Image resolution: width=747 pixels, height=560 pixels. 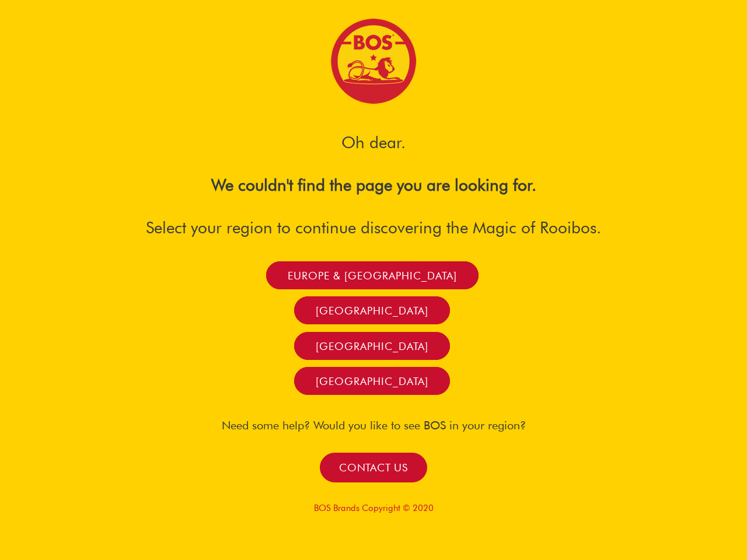 What do you see at coordinates (359, 328) in the screenshot?
I see `nav: Menu` at bounding box center [359, 328].